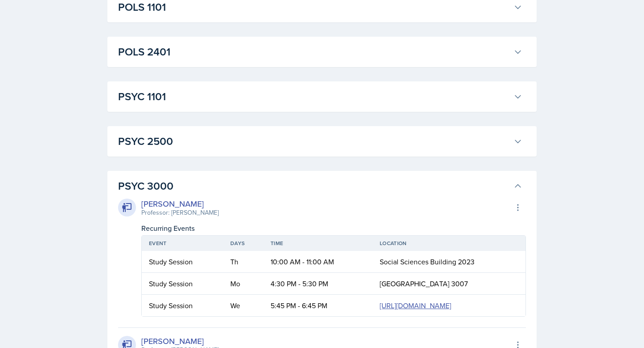  Describe the element at coordinates (182, 244) in the screenshot. I see `th: Event` at that location.